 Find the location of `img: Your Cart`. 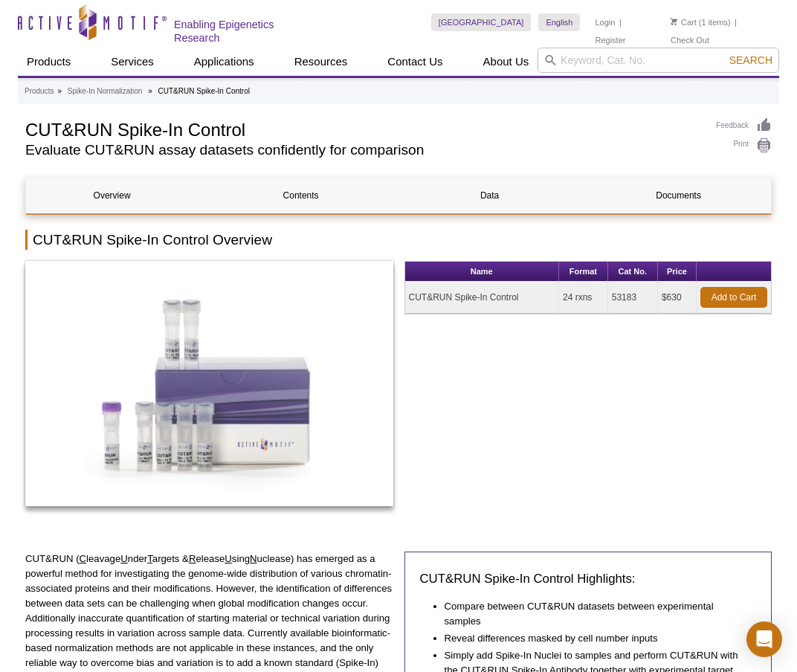

img: Your Cart is located at coordinates (674, 21).